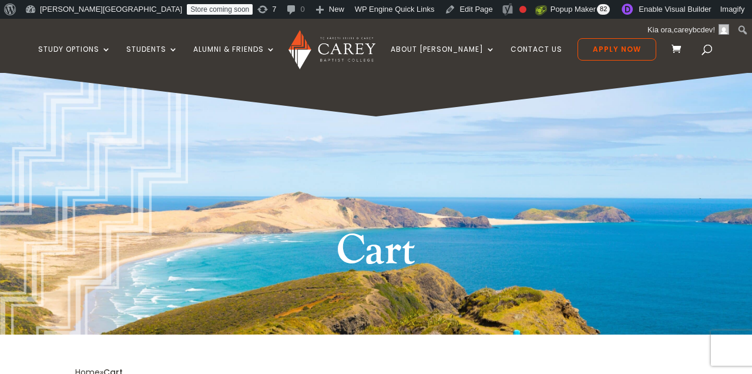  Describe the element at coordinates (376, 254) in the screenshot. I see `h1: Cart` at that location.